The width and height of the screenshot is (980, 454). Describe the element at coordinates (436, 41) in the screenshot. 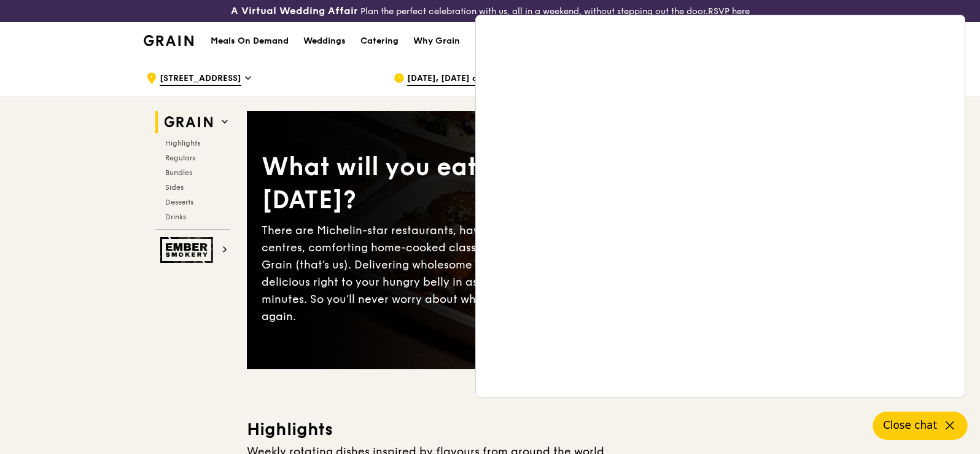

I see `div: Why Grain` at that location.